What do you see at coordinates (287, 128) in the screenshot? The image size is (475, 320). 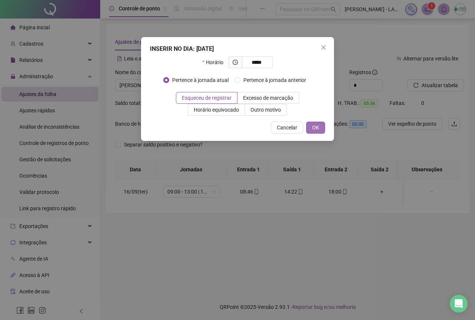 I see `button: Cancelar` at bounding box center [287, 128].